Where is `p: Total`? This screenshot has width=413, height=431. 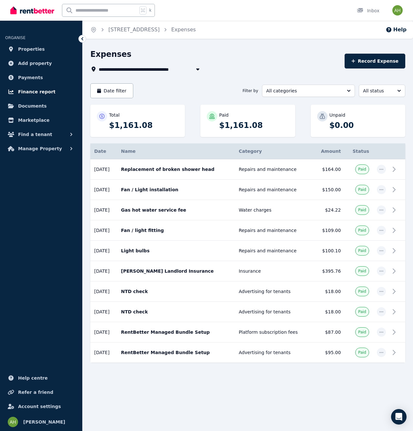
p: Total is located at coordinates (114, 115).